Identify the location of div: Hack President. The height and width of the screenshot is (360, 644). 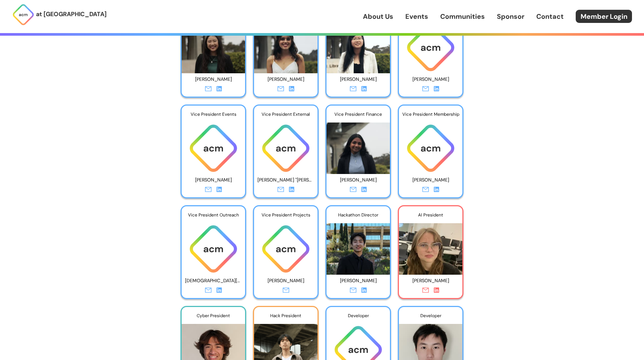
(286, 315).